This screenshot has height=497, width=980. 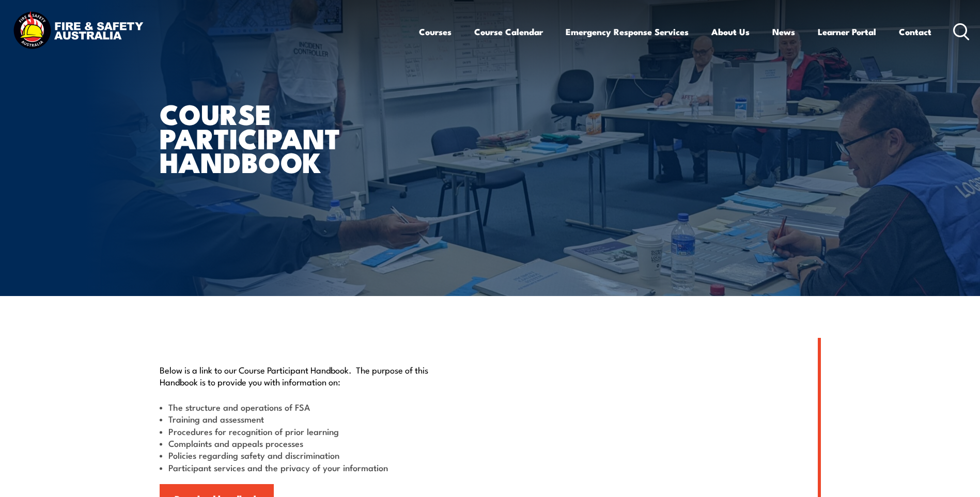 I want to click on a: About Us, so click(x=731, y=31).